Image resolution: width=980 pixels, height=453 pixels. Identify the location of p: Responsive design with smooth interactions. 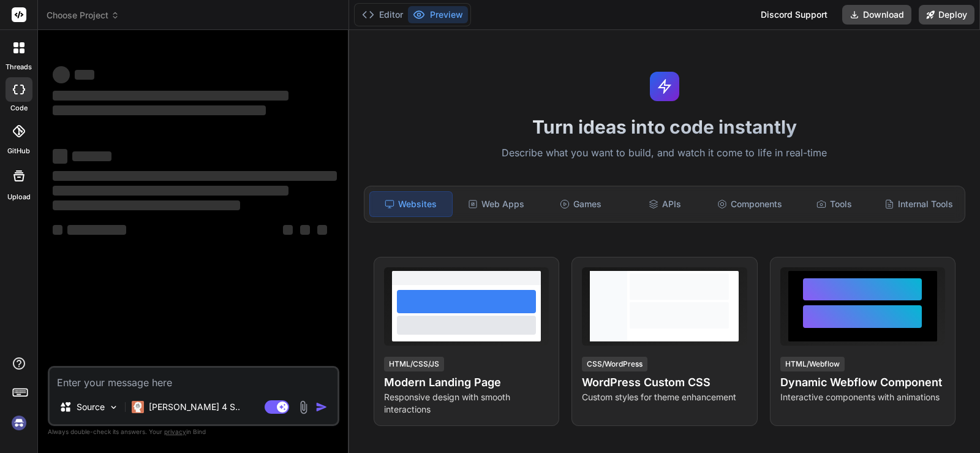
(466, 403).